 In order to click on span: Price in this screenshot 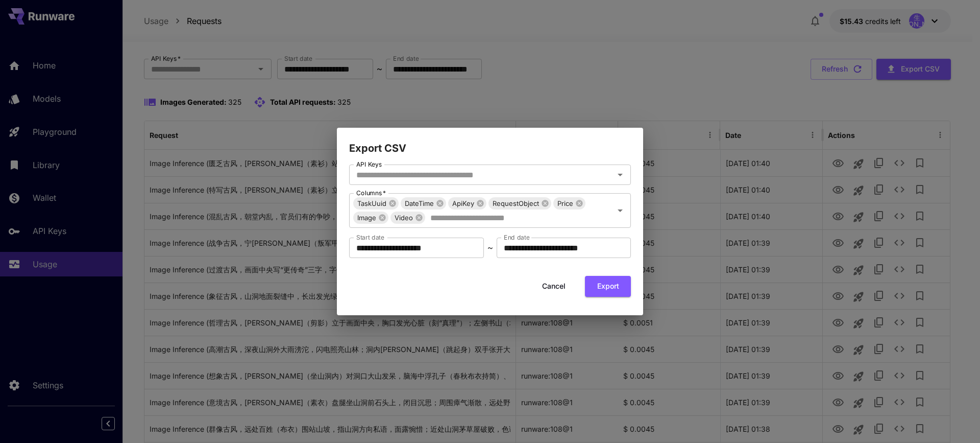, I will do `click(565, 203)`.